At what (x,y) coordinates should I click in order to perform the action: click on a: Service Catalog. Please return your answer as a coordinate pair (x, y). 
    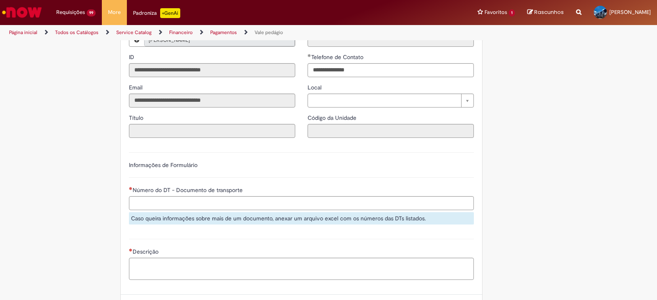
    Looking at the image, I should click on (134, 32).